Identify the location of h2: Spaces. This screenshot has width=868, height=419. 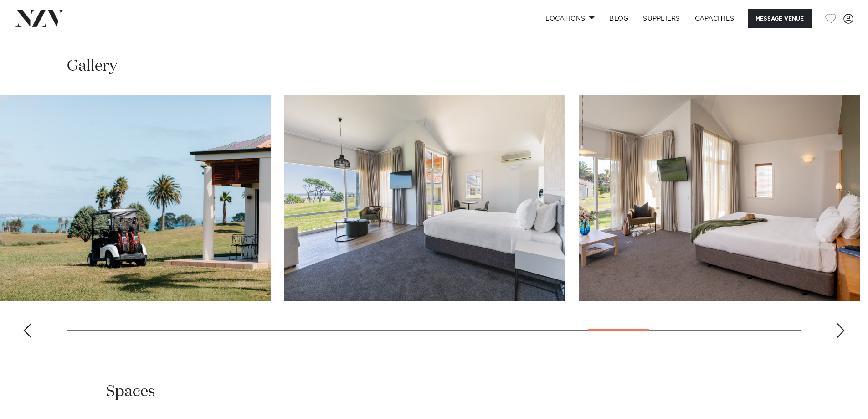
(131, 391).